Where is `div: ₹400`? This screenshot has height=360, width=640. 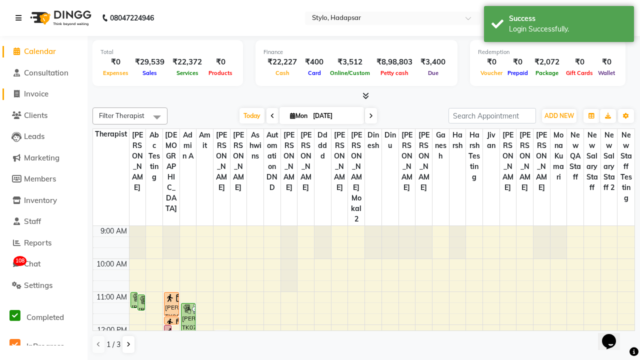 div: ₹400 is located at coordinates (314, 62).